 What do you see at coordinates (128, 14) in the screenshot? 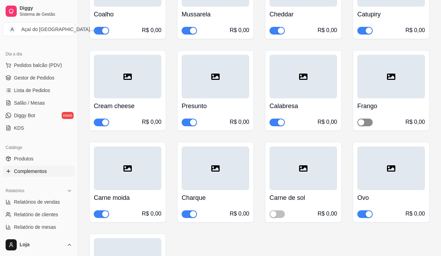
I see `h4: Coalho` at bounding box center [128, 14].